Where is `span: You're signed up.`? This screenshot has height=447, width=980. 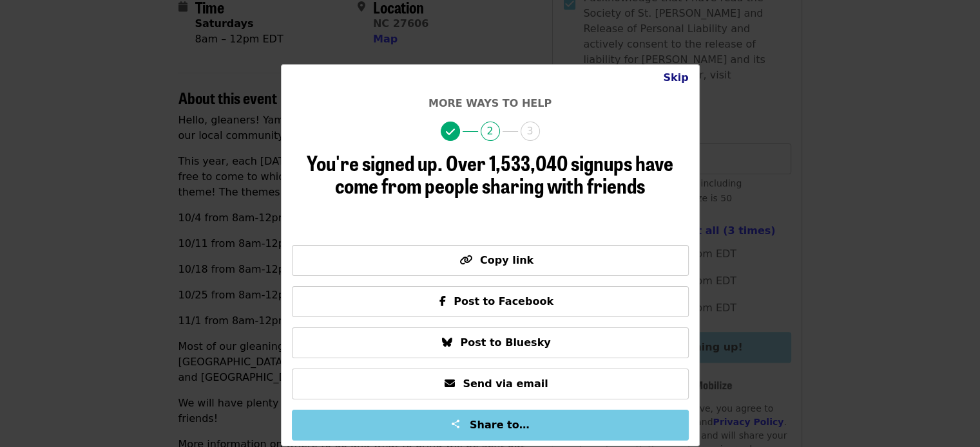
span: You're signed up. is located at coordinates (374, 163).